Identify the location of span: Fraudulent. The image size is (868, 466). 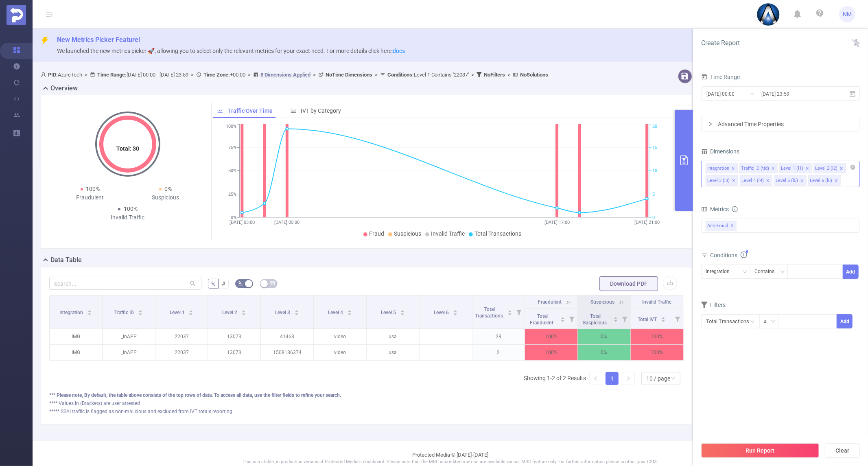
(550, 302).